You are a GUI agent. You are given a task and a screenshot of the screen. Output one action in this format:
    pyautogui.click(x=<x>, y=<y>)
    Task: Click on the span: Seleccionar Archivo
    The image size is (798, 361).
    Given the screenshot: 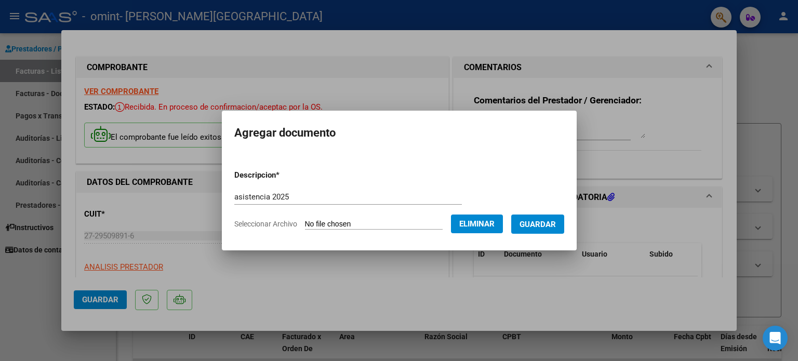 What is the action you would take?
    pyautogui.click(x=266, y=224)
    